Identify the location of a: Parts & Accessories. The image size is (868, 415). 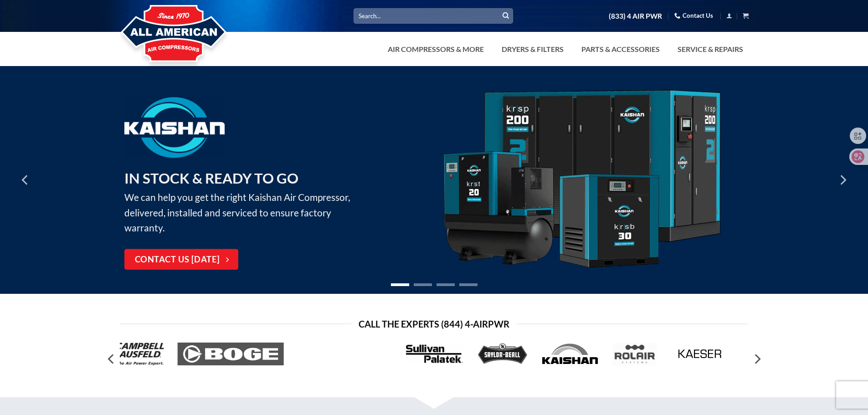
(620, 49).